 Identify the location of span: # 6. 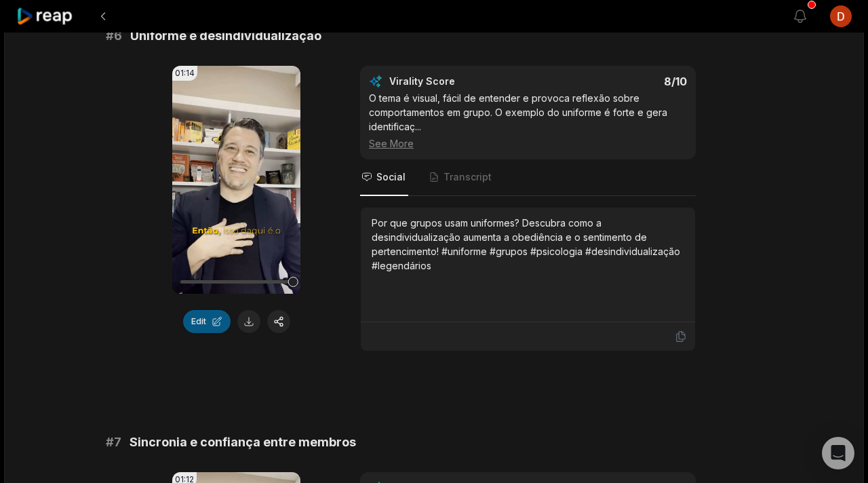
(114, 36).